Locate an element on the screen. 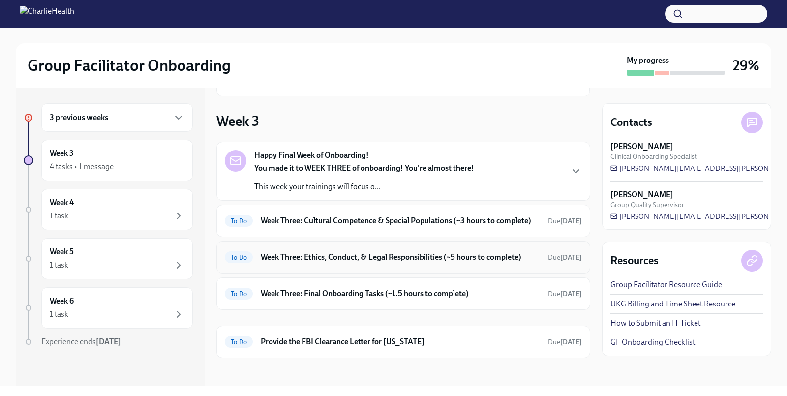 This screenshot has height=396, width=787. a: UKG Billing and Time Sheet Resource is located at coordinates (673, 304).